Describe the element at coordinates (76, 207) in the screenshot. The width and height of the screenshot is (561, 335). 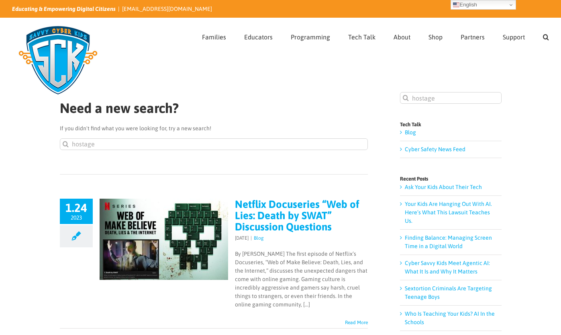
I see `span: 1.24` at that location.